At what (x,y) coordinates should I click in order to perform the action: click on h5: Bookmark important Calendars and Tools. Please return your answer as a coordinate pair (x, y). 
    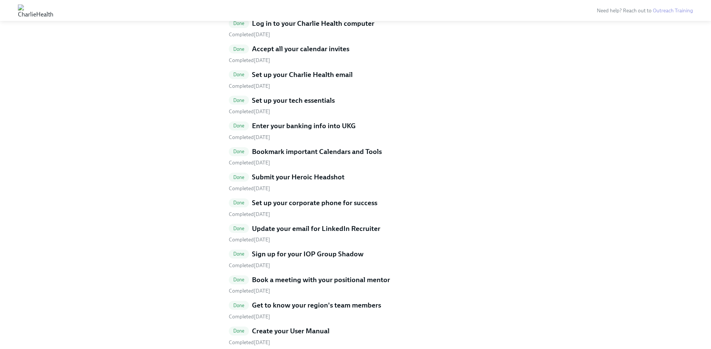
    Looking at the image, I should click on (317, 152).